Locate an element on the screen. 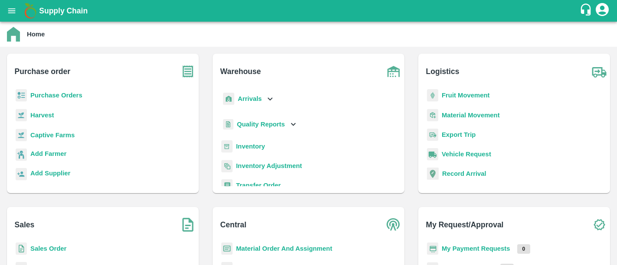 Image resolution: width=617 pixels, height=265 pixels. img: whArrival is located at coordinates (228, 99).